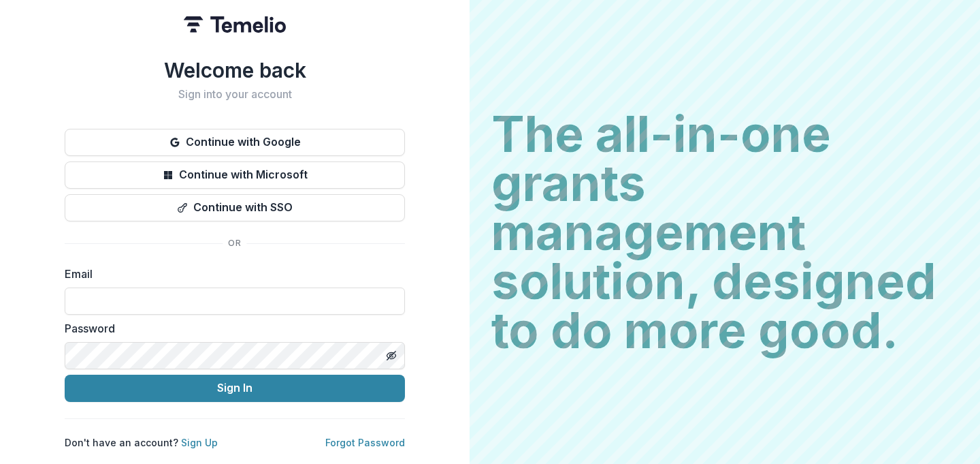 The width and height of the screenshot is (980, 464). I want to click on button: Continue with Microsoft, so click(235, 175).